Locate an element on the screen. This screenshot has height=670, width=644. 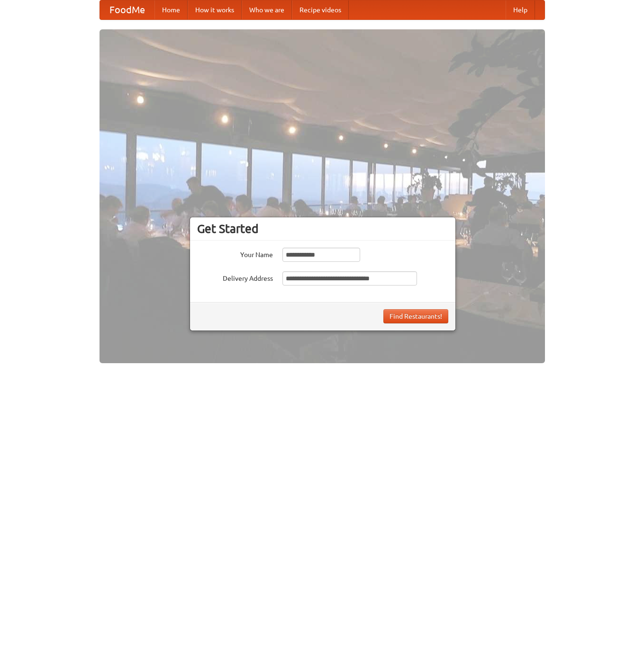
label: Your Name is located at coordinates (235, 253).